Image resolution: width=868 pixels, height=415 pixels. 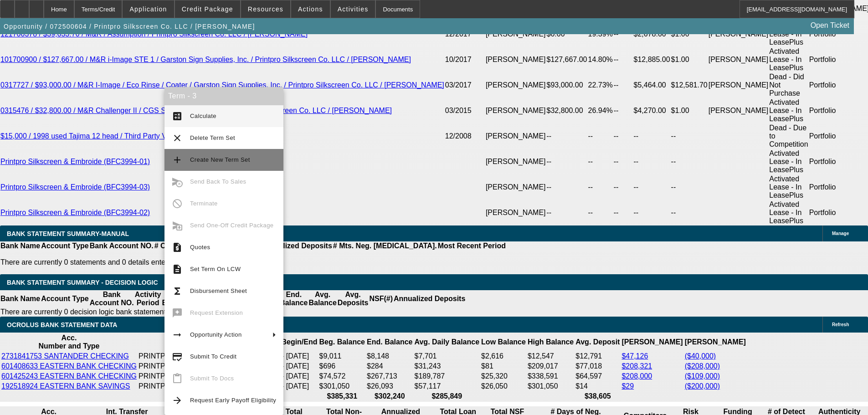 I want to click on td: $4,270.00, so click(x=652, y=111).